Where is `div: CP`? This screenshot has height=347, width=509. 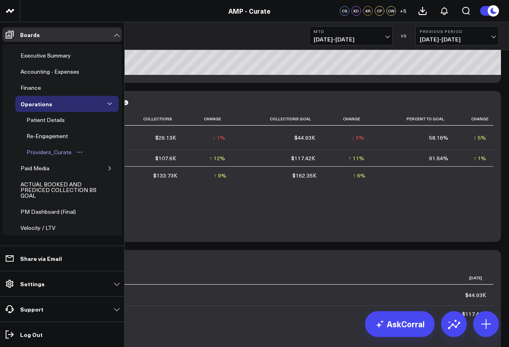
div: CP is located at coordinates (380, 11).